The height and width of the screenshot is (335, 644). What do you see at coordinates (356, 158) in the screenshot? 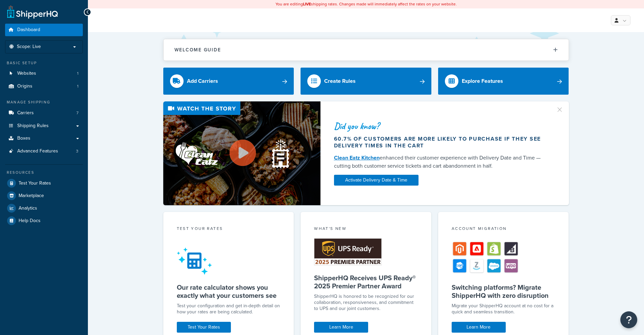
I see `a: Clean Eatz Kitchen` at bounding box center [356, 158].